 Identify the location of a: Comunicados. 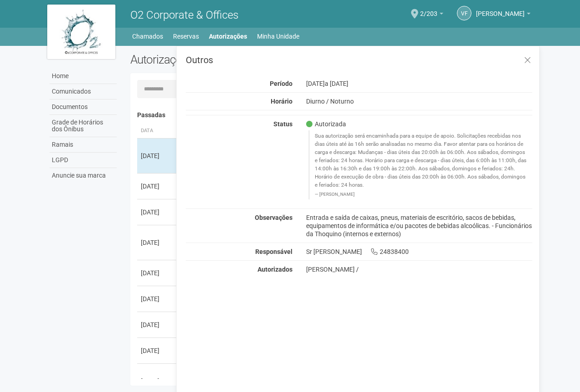
(83, 91).